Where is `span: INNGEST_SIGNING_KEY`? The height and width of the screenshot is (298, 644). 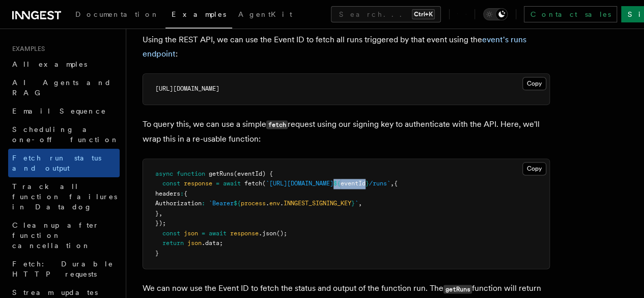
span: INNGEST_SIGNING_KEY is located at coordinates (317, 203).